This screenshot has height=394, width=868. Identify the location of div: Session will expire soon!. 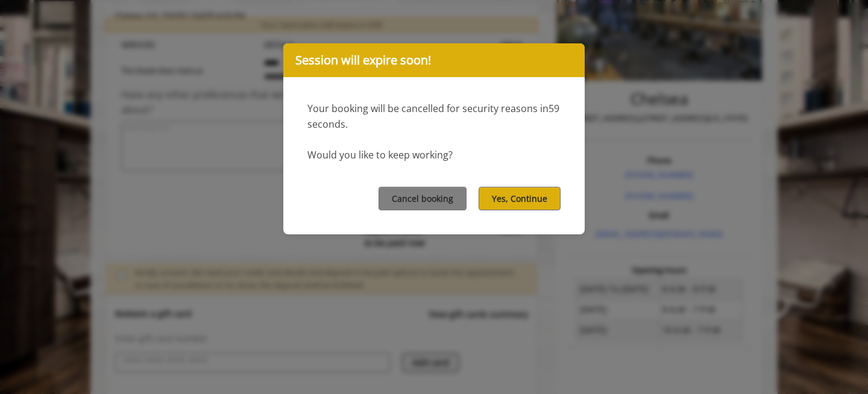
(434, 60).